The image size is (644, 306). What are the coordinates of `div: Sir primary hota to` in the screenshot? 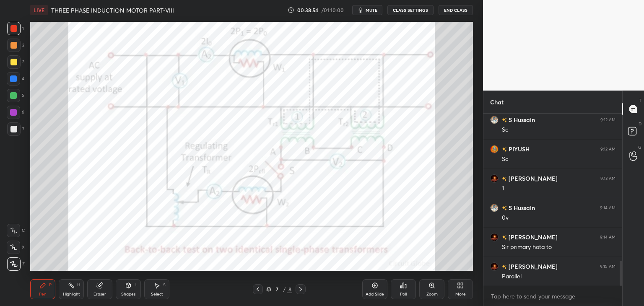 It's located at (559, 248).